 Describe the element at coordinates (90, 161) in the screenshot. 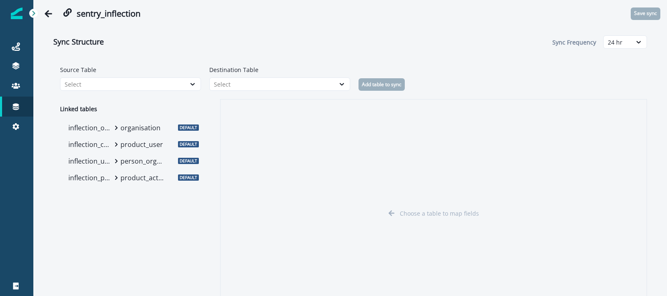

I see `p: inflection_users` at that location.